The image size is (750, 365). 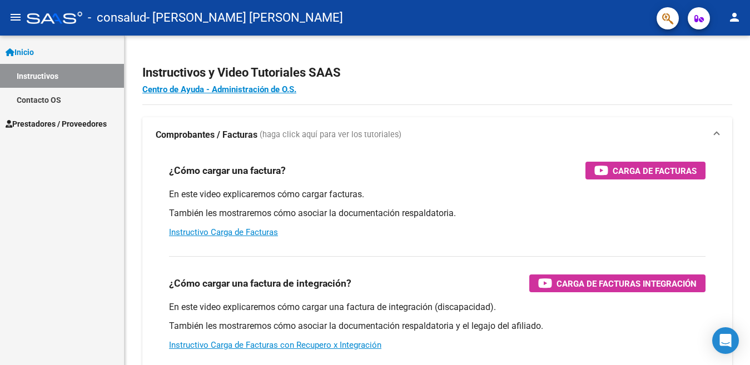 What do you see at coordinates (437, 135) in the screenshot?
I see `mat-expansion-panel-header: Comprobantes / Facturas (haga click aquí para ver los tutoriales)` at bounding box center [437, 135].